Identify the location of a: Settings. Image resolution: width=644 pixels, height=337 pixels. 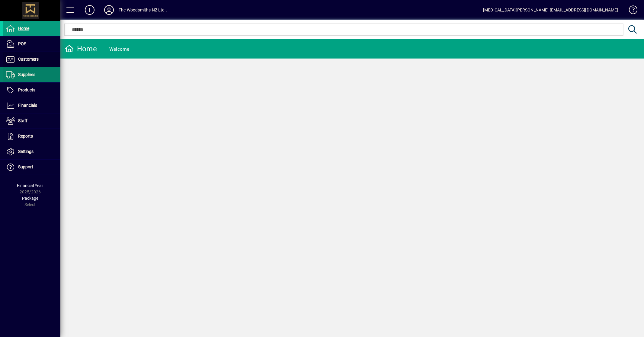
(32, 152).